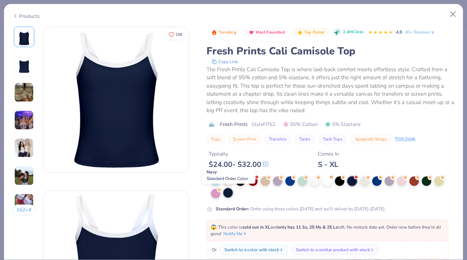 The width and height of the screenshot is (467, 260). I want to click on img: Top Rated sort, so click(300, 32).